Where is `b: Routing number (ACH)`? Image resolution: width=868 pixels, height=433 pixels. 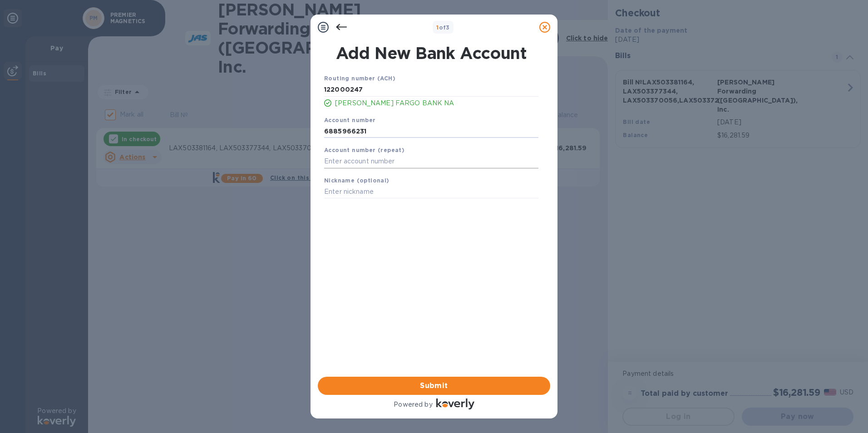 b: Routing number (ACH) is located at coordinates (360, 78).